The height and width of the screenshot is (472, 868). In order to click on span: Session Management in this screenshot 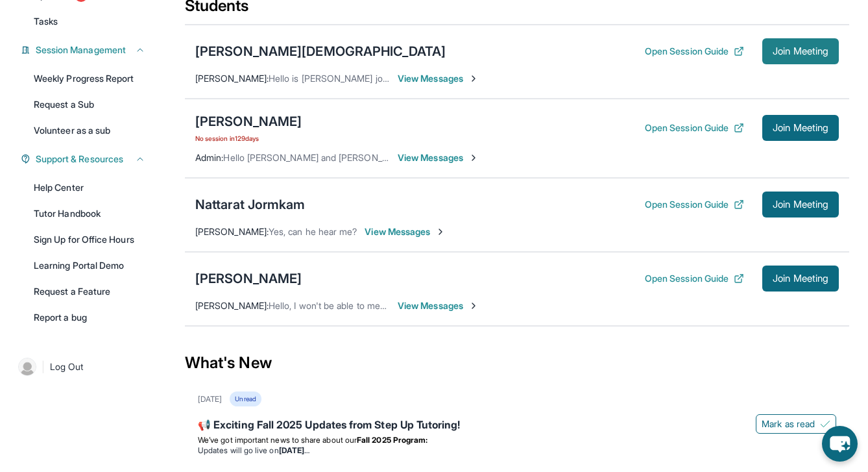, I will do `click(80, 50)`.